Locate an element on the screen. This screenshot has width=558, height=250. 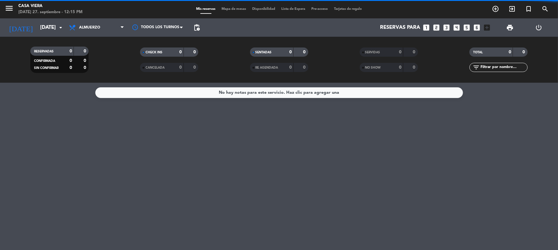
span: print is located at coordinates (510, 28).